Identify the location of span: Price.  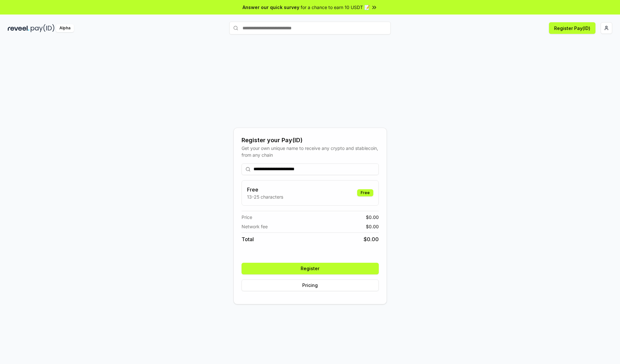
(247, 217).